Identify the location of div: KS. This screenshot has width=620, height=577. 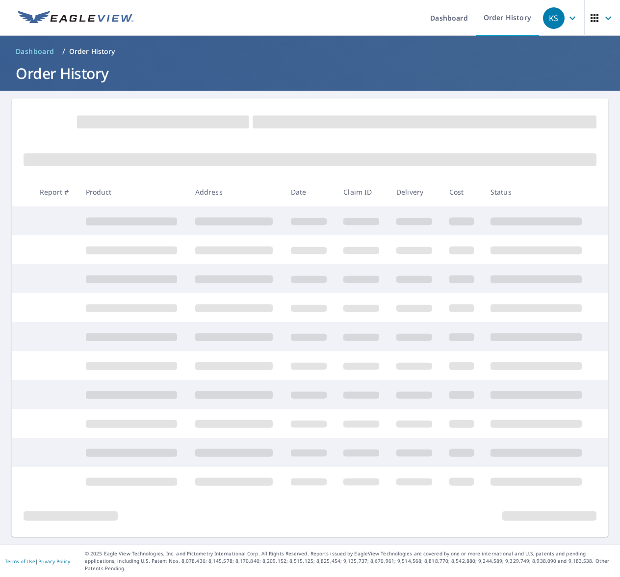
(554, 18).